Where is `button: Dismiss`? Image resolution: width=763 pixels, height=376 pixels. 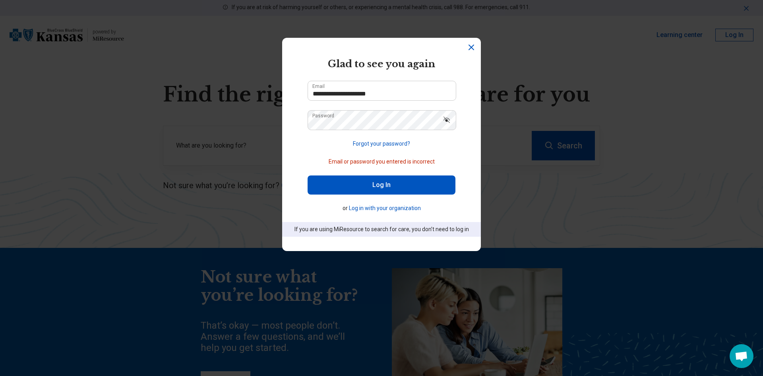
button: Dismiss is located at coordinates (472, 47).